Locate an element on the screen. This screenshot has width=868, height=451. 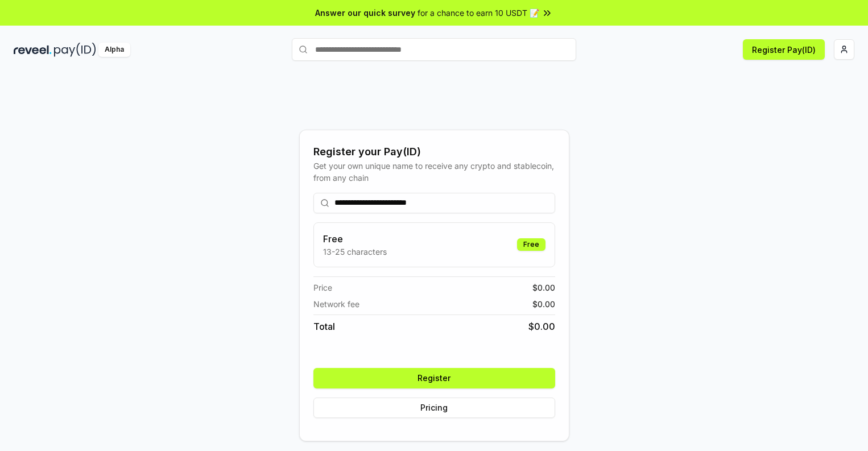
span: Price is located at coordinates (322, 287).